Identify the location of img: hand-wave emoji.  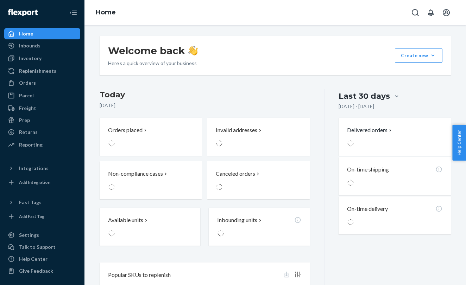
(193, 51).